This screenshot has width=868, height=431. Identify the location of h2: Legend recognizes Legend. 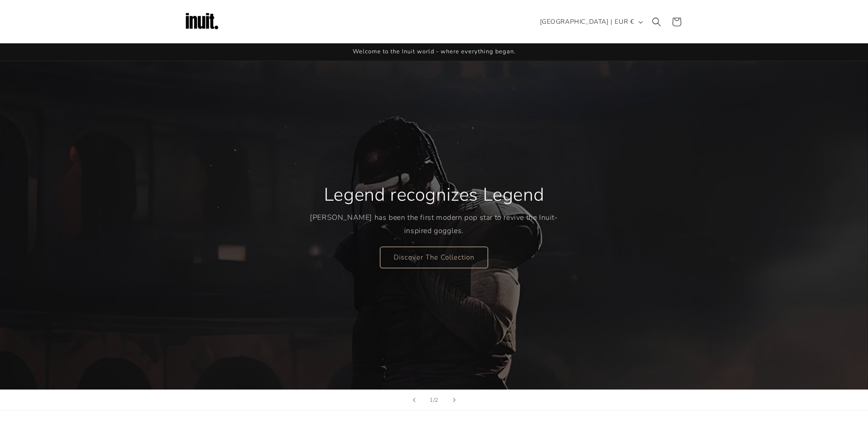
(434, 194).